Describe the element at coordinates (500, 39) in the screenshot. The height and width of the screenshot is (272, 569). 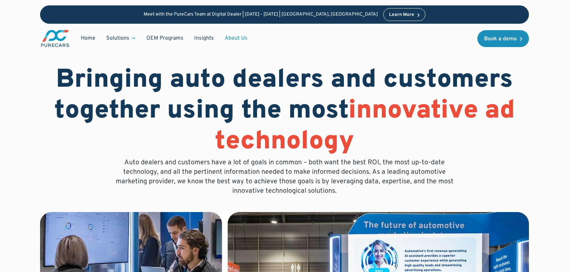
I see `div: Book a demo` at that location.